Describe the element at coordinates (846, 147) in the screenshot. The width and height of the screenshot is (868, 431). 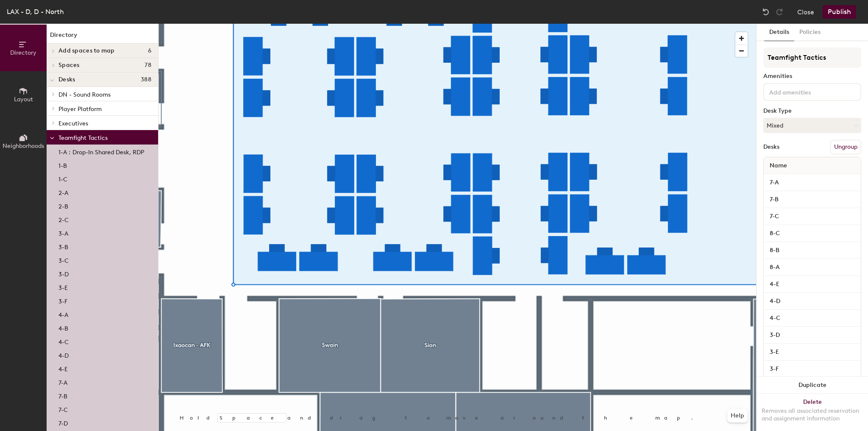
I see `button: Ungroup` at that location.